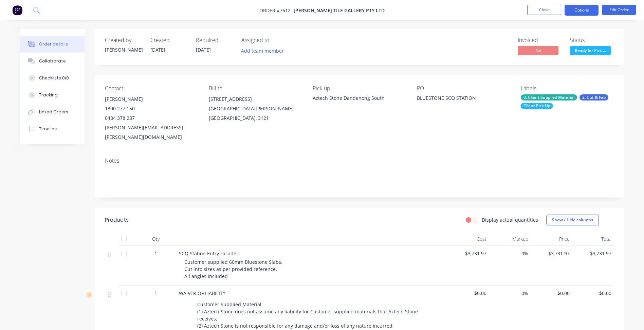 The image size is (644, 330). What do you see at coordinates (549, 97) in the screenshot?
I see `div: 0. Client Supplied Material` at bounding box center [549, 97].